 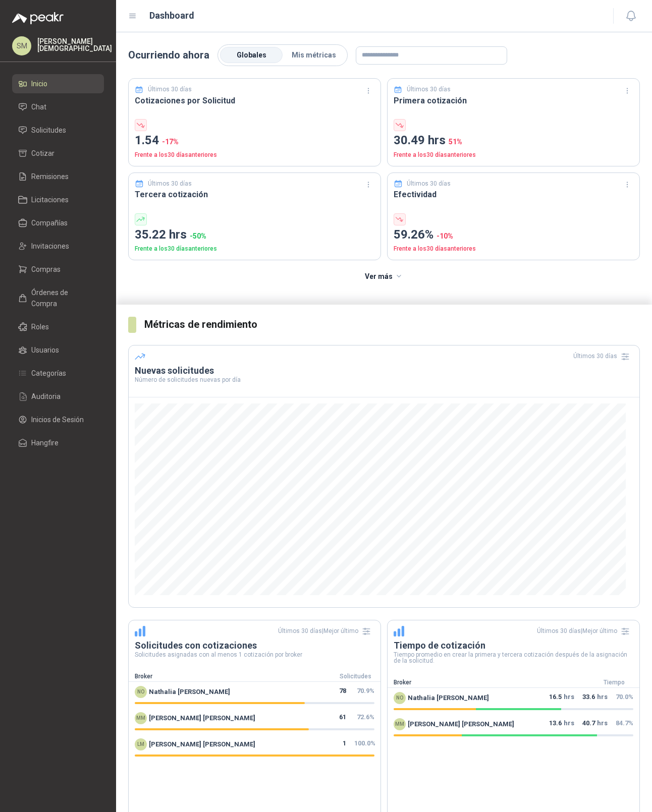 I want to click on a: Chat, so click(x=58, y=106).